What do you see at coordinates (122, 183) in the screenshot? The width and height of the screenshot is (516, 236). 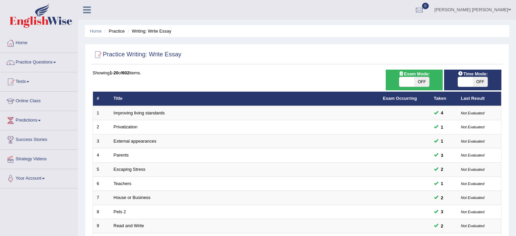 I see `a: Teachers` at bounding box center [122, 183].